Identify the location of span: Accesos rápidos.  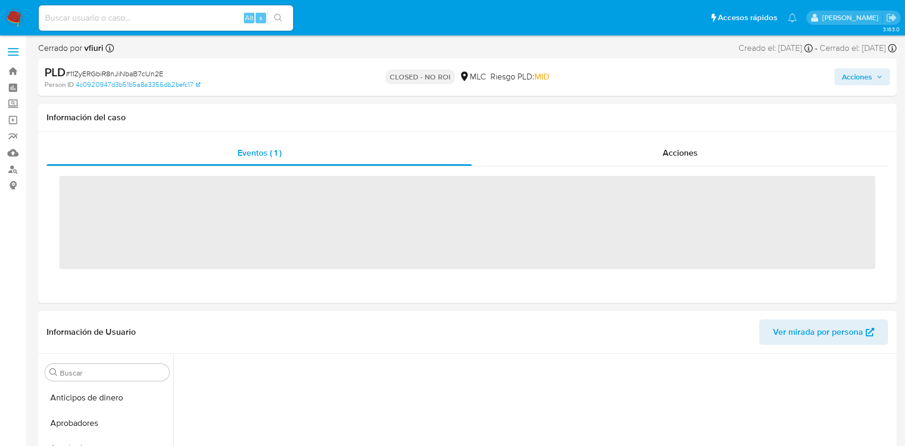
(747, 17).